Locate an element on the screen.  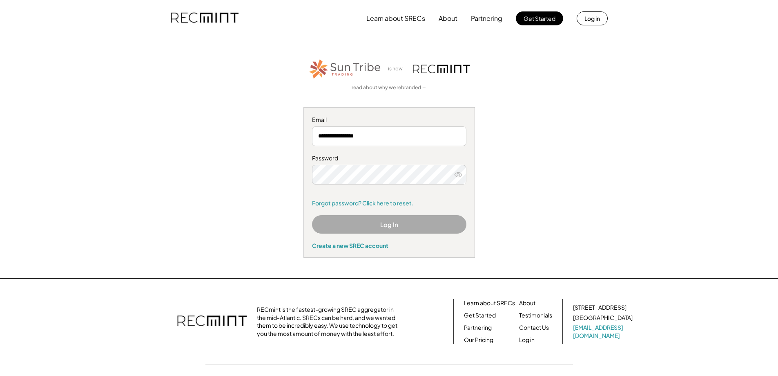
a: Get Started is located at coordinates (480, 315).